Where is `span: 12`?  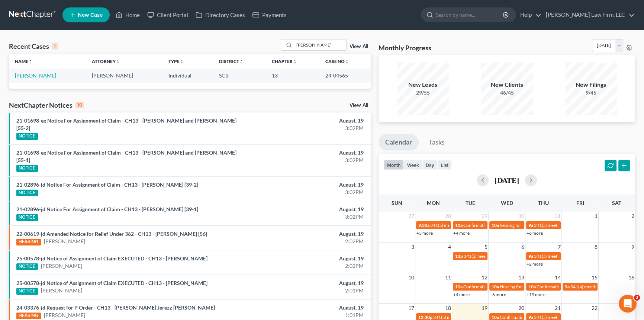
span: 12 is located at coordinates (484, 278).